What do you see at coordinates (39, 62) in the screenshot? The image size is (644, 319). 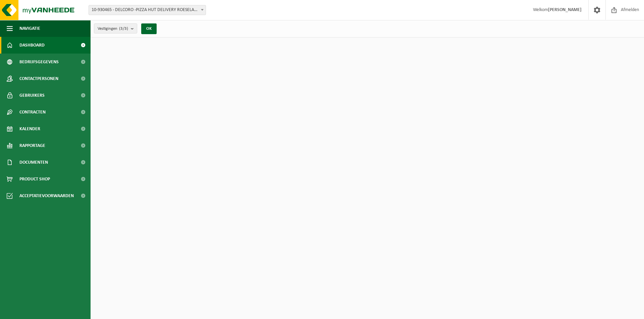 I see `span: Bedrijfsgegevens` at bounding box center [39, 62].